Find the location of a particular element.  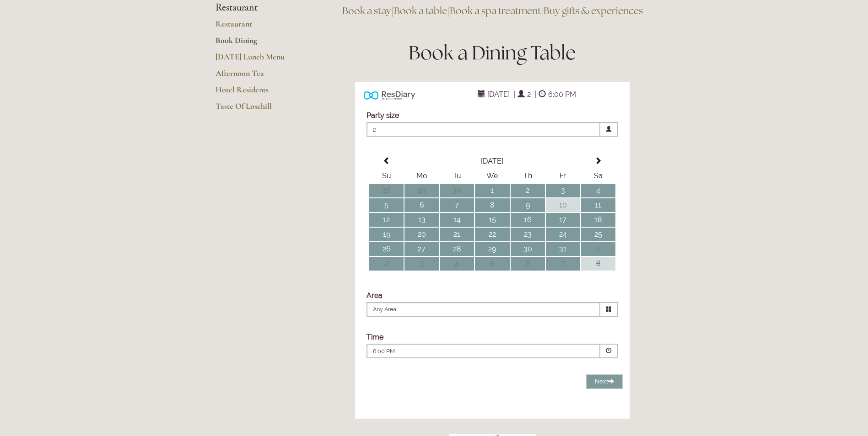

td: 15 is located at coordinates (492, 220).